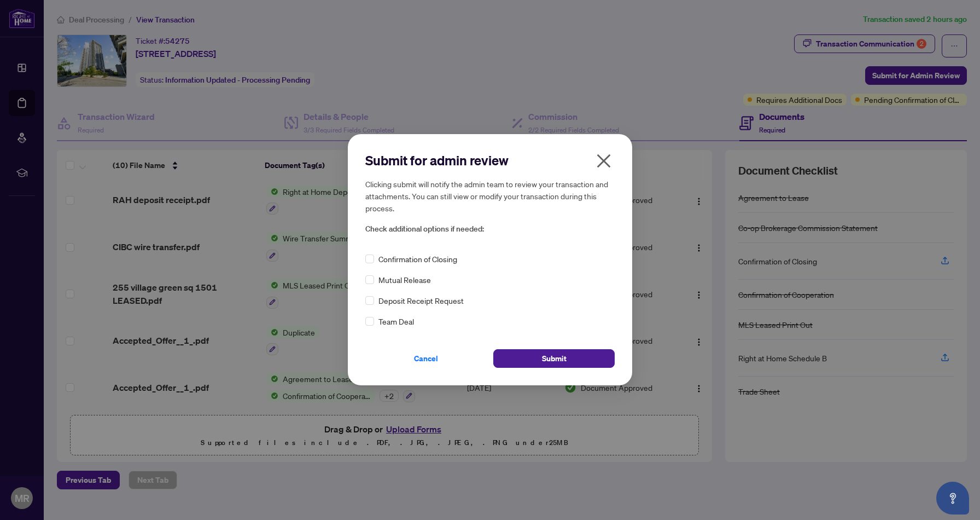 The image size is (980, 520). What do you see at coordinates (422, 301) in the screenshot?
I see `span: Deposit Receipt Request` at bounding box center [422, 301].